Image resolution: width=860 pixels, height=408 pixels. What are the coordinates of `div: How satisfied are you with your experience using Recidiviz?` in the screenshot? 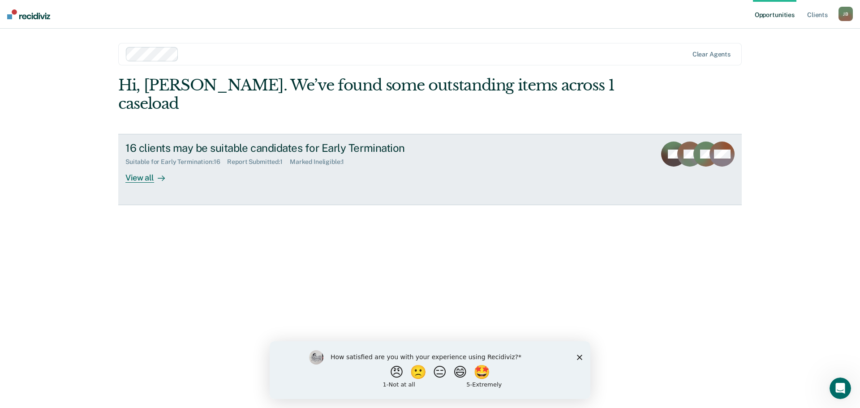 It's located at (164, 16).